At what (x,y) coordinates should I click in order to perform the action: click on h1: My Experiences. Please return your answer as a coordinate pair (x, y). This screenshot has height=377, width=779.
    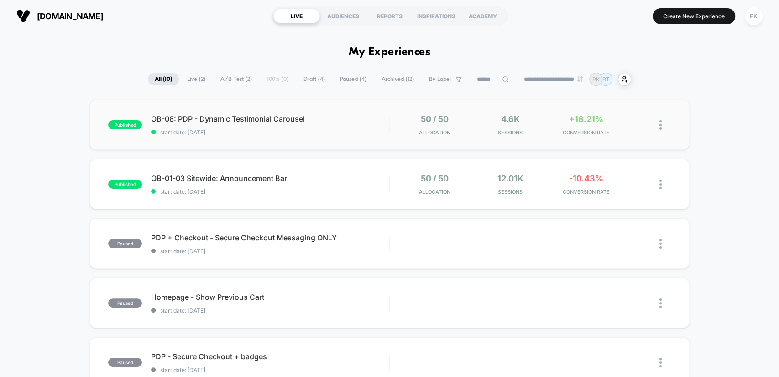
    Looking at the image, I should click on (389, 52).